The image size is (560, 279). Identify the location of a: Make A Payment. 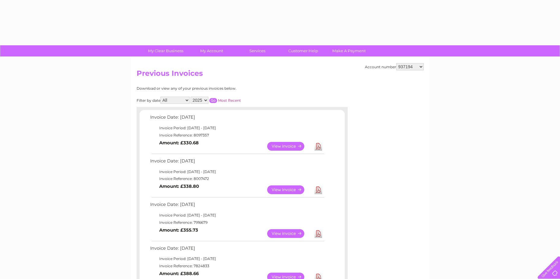
(349, 51).